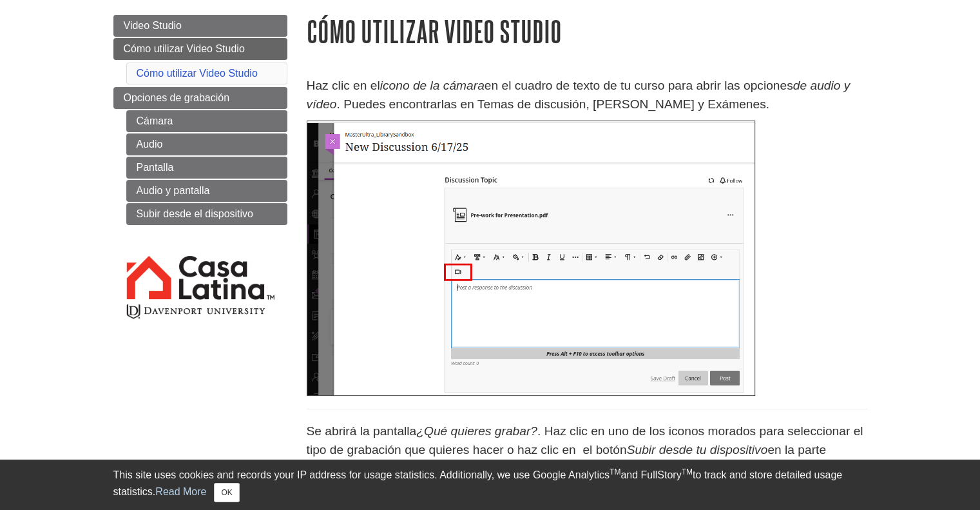 The image size is (980, 510). I want to click on span: Cómo utilizar Video Studio, so click(185, 49).